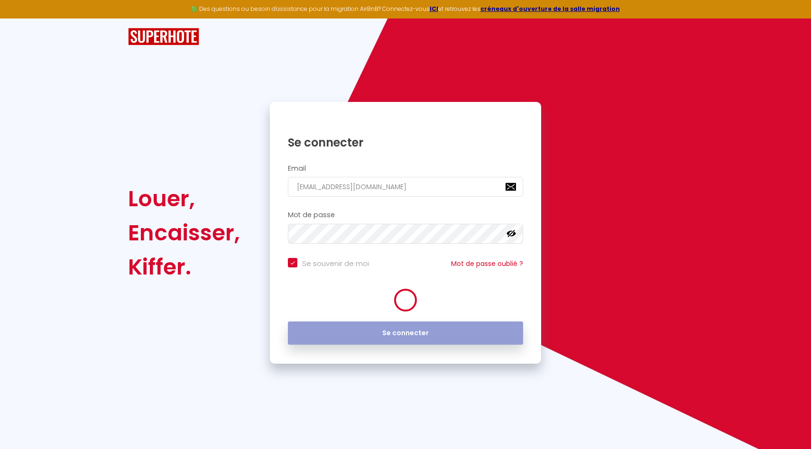  What do you see at coordinates (550, 9) in the screenshot?
I see `a: créneaux d'ouverture de la salle migration` at bounding box center [550, 9].